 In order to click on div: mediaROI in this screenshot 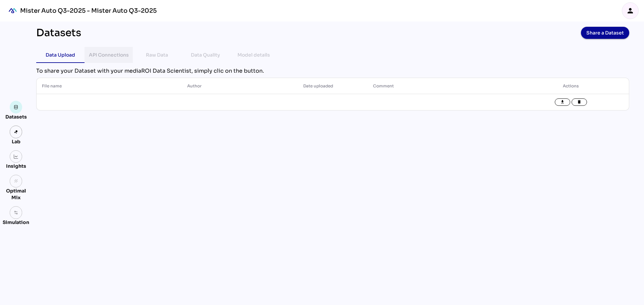, I will do `click(13, 11)`.